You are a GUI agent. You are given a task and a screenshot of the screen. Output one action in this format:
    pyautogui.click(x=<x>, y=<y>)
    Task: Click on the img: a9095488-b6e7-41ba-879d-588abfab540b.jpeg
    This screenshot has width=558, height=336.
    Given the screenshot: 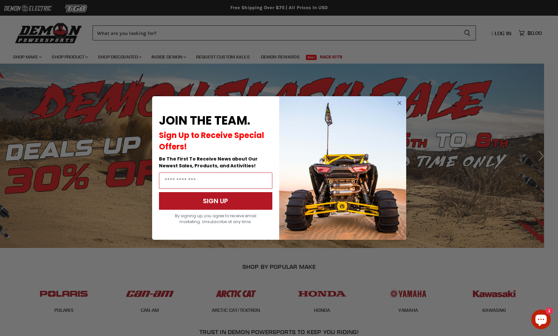 What is the action you would take?
    pyautogui.click(x=343, y=168)
    